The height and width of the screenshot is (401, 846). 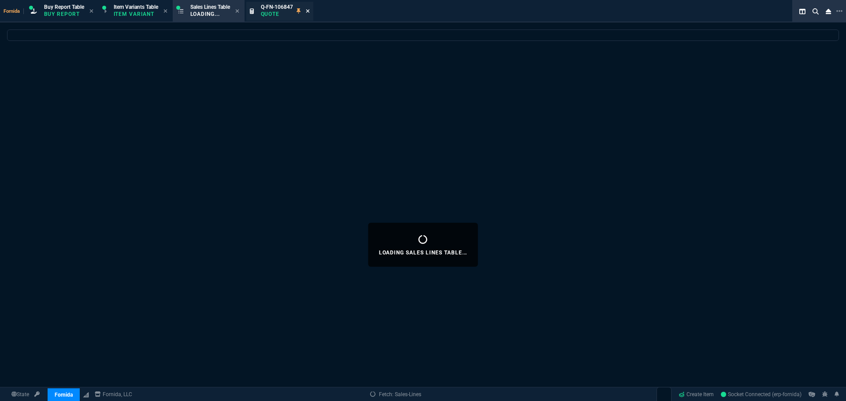 I want to click on p: Quote, so click(x=277, y=14).